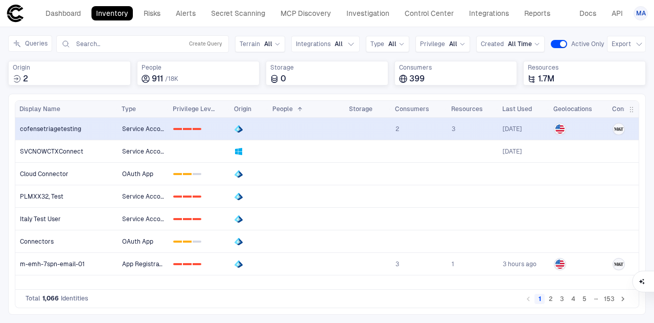 Image resolution: width=654 pixels, height=323 pixels. Describe the element at coordinates (520, 264) in the screenshot. I see `span: 3 hours ago` at that location.